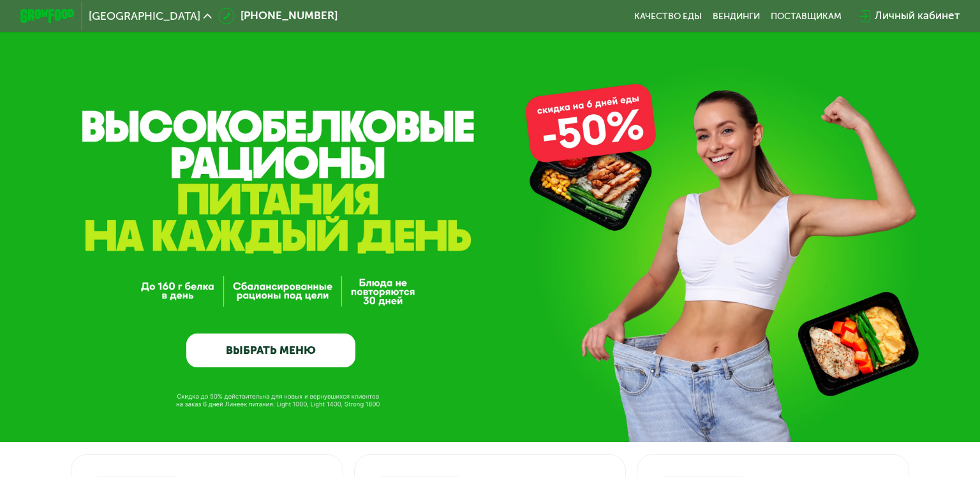  Describe the element at coordinates (806, 16) in the screenshot. I see `div: поставщикам` at that location.